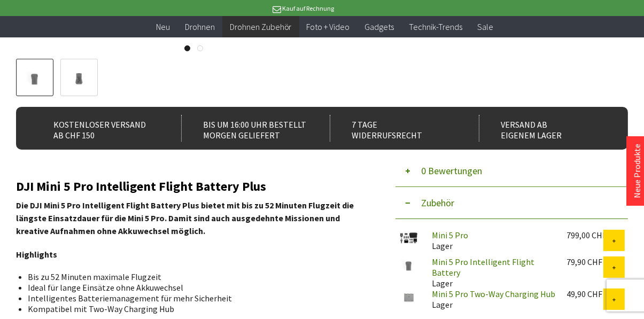 The height and width of the screenshot is (319, 644). What do you see at coordinates (409, 265) in the screenshot?
I see `img: Mini 5 Pro Intelligent Flight Battery` at bounding box center [409, 265].